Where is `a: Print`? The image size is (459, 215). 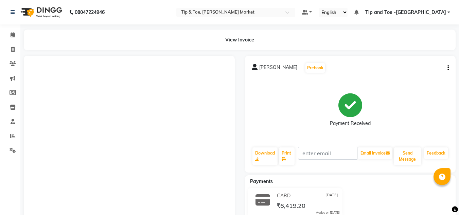 a: Print is located at coordinates (287, 156).